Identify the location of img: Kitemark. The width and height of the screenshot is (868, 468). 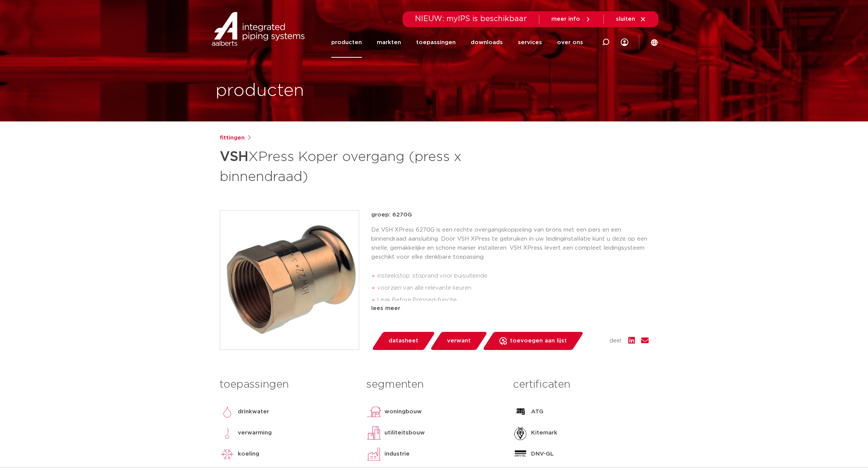
(521, 433).